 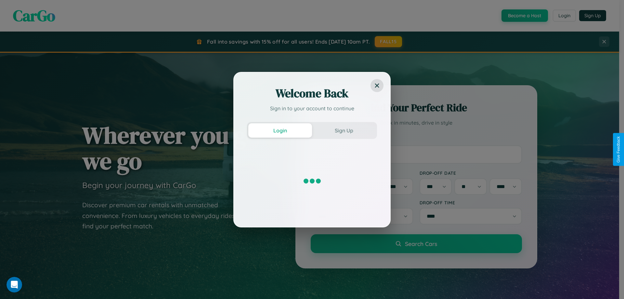 What do you see at coordinates (312, 93) in the screenshot?
I see `h2: Welcome Back` at bounding box center [312, 93].